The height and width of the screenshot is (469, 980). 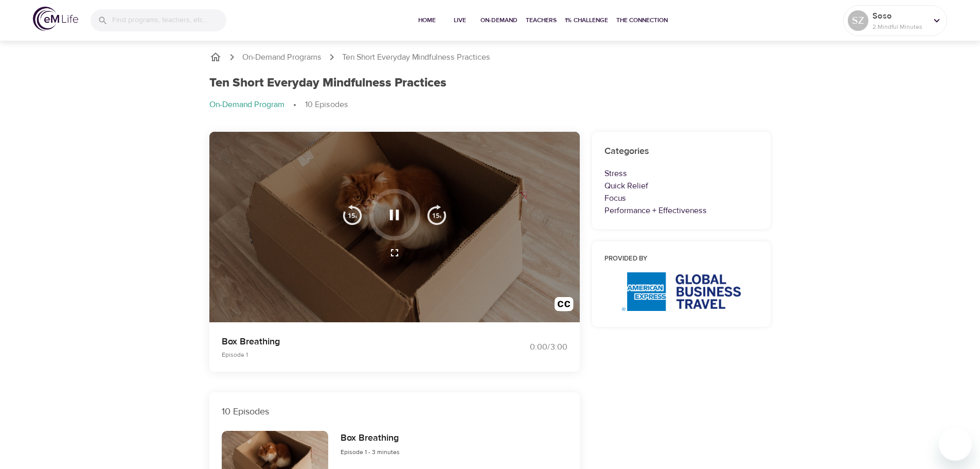 What do you see at coordinates (541, 20) in the screenshot?
I see `span: Teachers` at bounding box center [541, 20].